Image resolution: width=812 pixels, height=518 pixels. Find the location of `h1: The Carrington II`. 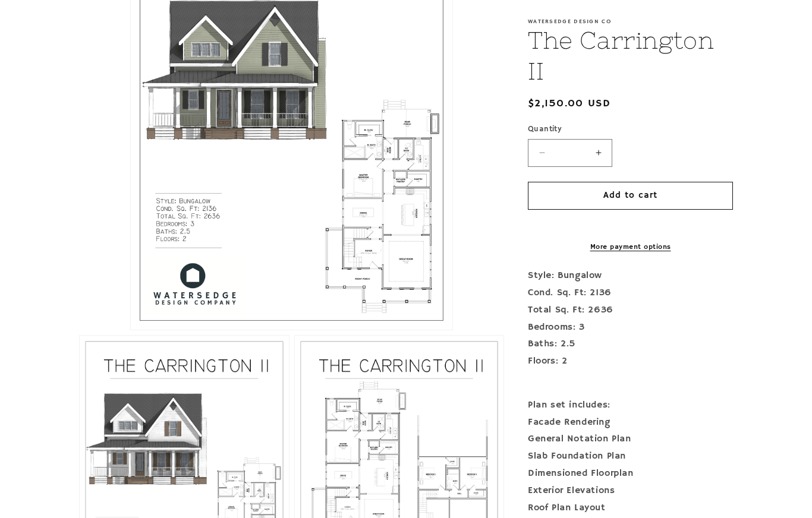

h1: The Carrington II is located at coordinates (630, 56).